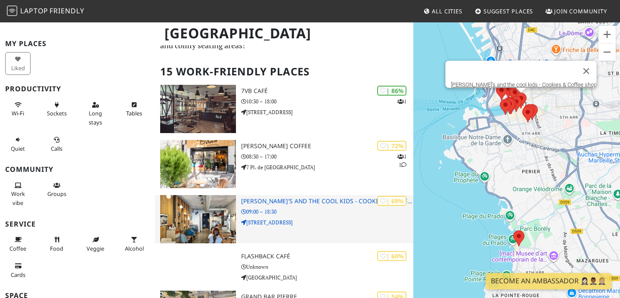  What do you see at coordinates (392, 146) in the screenshot?
I see `div: | 72%` at bounding box center [392, 146].